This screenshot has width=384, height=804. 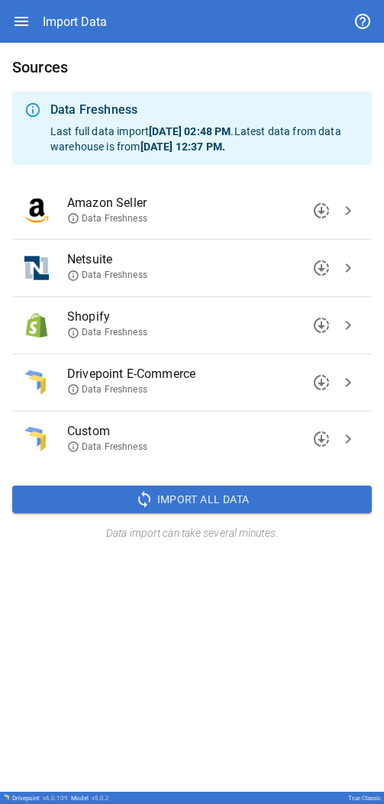 What do you see at coordinates (201, 317) in the screenshot?
I see `span: Shopify` at bounding box center [201, 317].